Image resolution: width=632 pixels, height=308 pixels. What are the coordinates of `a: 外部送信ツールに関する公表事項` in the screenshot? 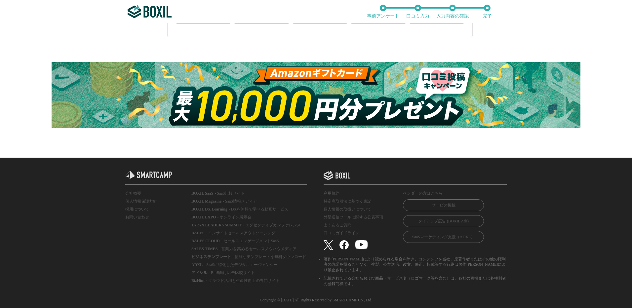 It's located at (363, 217).